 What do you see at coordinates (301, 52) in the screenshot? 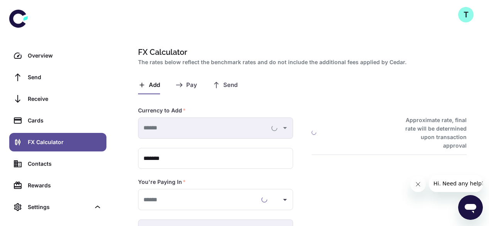
I see `h1: FX Calculator` at bounding box center [301, 52].